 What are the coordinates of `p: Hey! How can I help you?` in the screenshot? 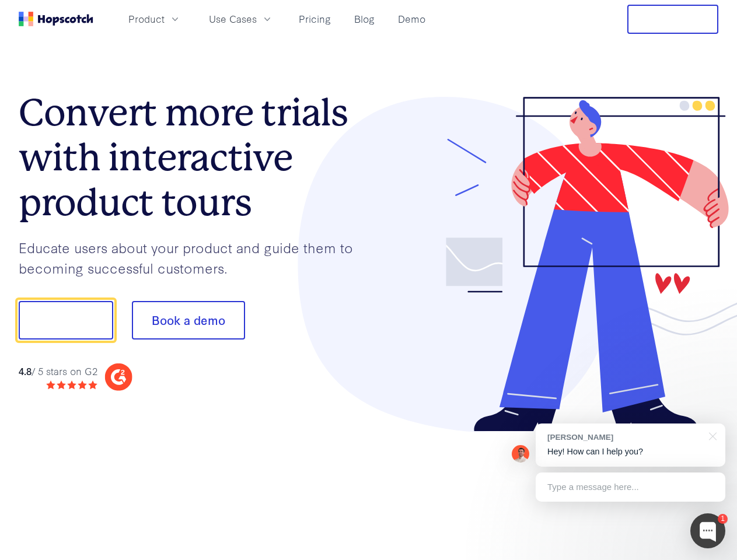 It's located at (630, 451).